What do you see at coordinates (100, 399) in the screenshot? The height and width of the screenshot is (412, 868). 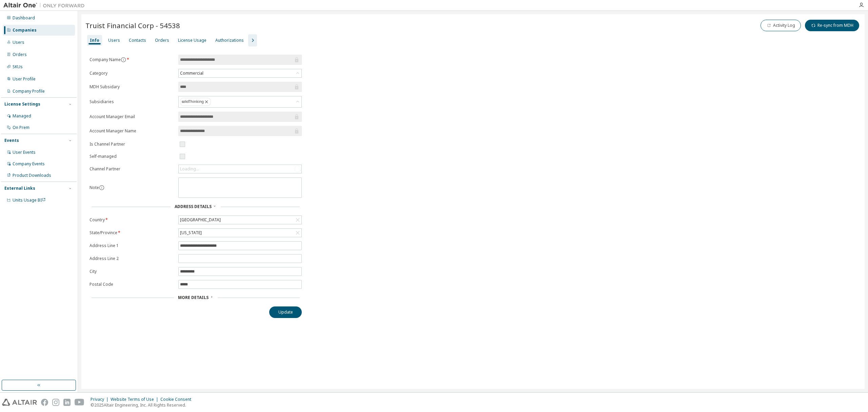 I see `div: Privacy` at bounding box center [100, 399].